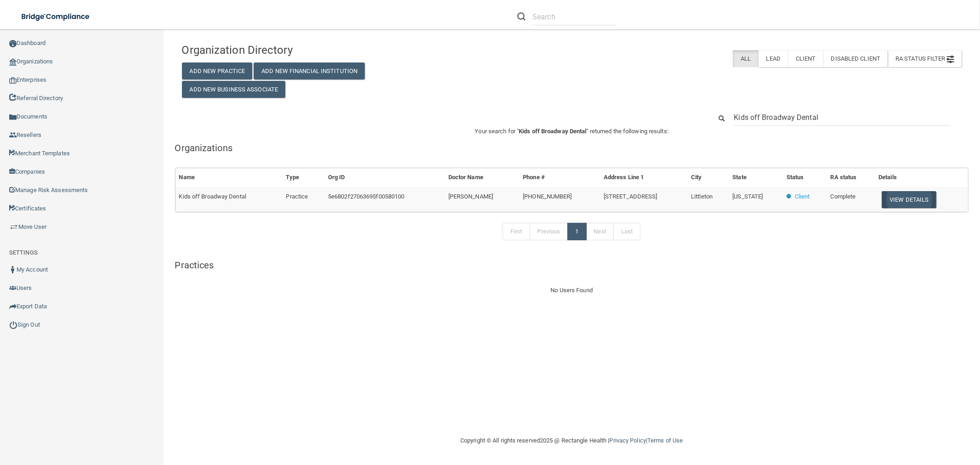  I want to click on button: Add New Business Associate, so click(234, 89).